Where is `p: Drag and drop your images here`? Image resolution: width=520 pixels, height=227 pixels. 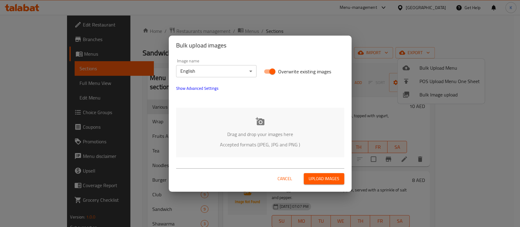 p: Drag and drop your images here is located at coordinates (260, 134).